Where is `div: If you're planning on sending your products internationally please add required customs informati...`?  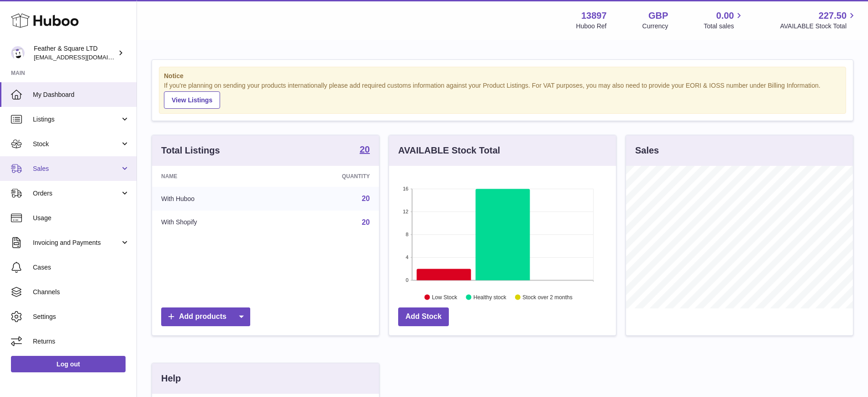
div: If you're planning on sending your products internationally please add required customs informati... is located at coordinates (502, 95).